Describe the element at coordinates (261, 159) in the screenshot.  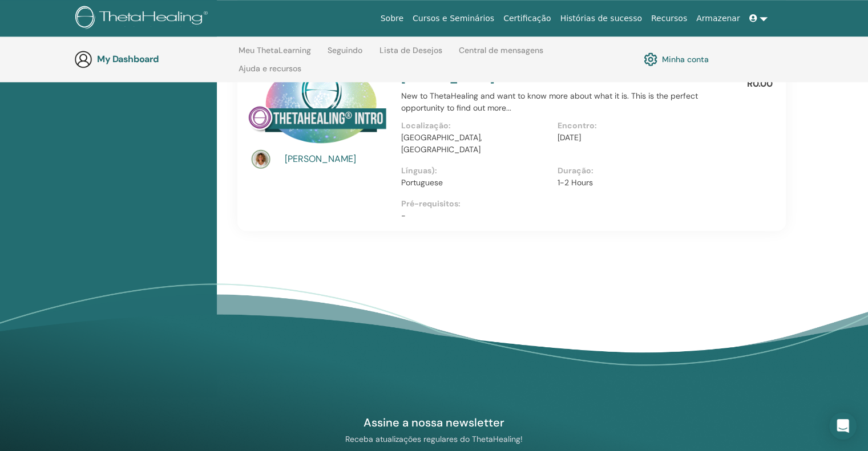
I see `img: default.jpg` at that location.